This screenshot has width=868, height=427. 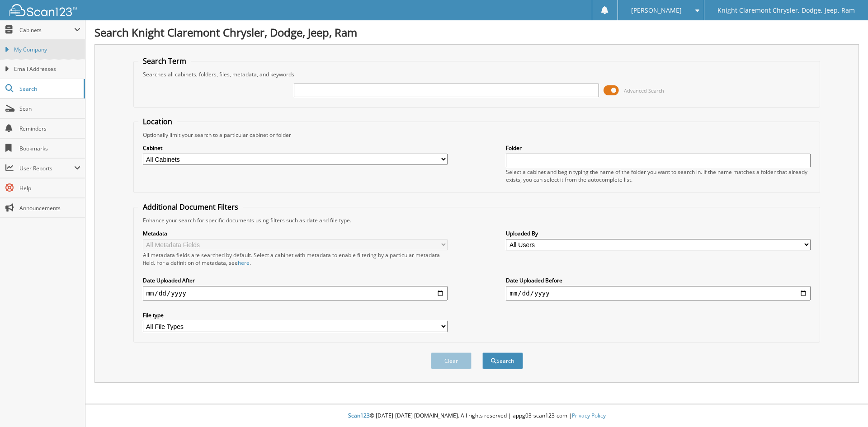 I want to click on h1: Search Knight Claremont Chrysler, Dodge, Jeep, Ram, so click(x=477, y=32).